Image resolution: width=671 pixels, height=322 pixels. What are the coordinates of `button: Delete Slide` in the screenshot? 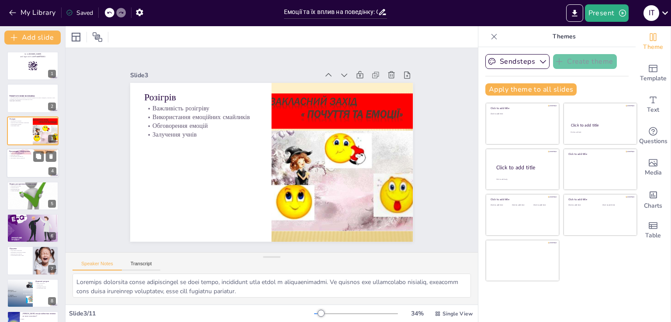 It's located at (51, 157).